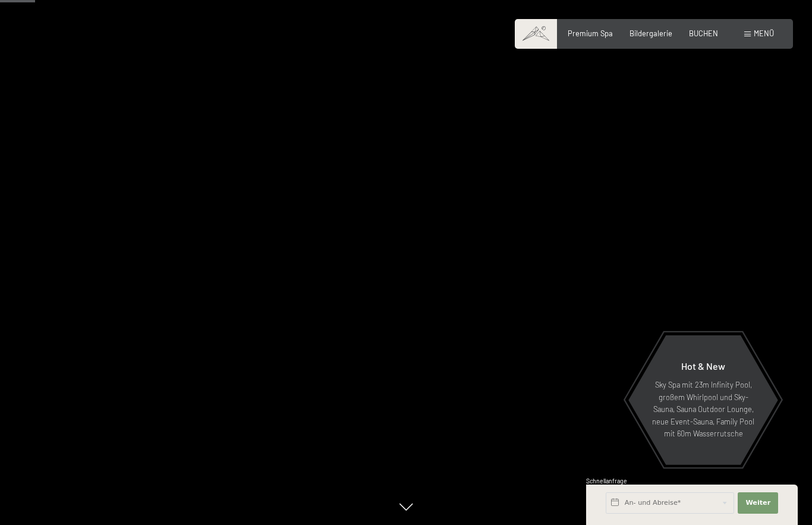 The width and height of the screenshot is (812, 525). Describe the element at coordinates (703, 400) in the screenshot. I see `a: Hot & New Sky Spa mit 23m Infinity Pool, großem Whirlpool und Sky-Sauna, Sauna Outdoor Lounge, ne...` at that location.